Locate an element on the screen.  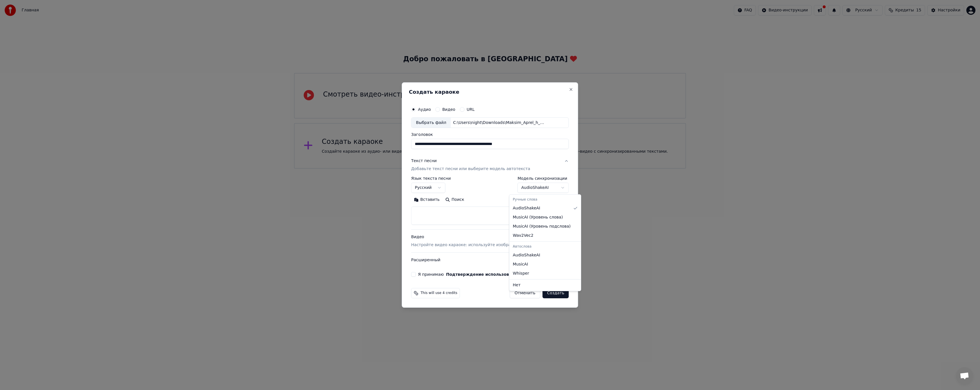
div: Автослова is located at coordinates (545, 247).